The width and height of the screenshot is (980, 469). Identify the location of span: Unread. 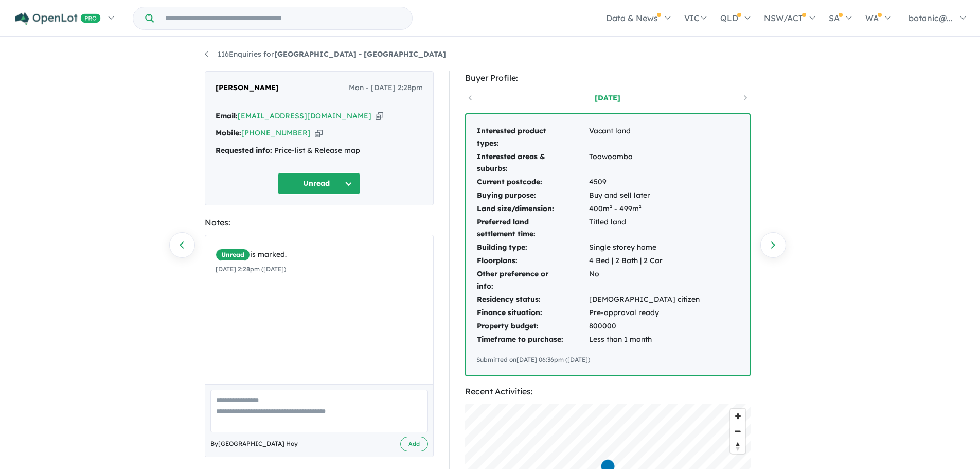
(232, 255).